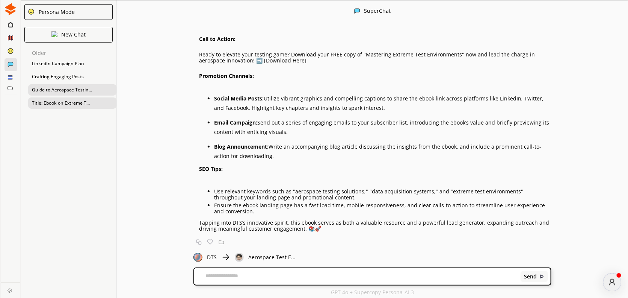  Describe the element at coordinates (241, 146) in the screenshot. I see `strong: Blog Announcement:` at that location.